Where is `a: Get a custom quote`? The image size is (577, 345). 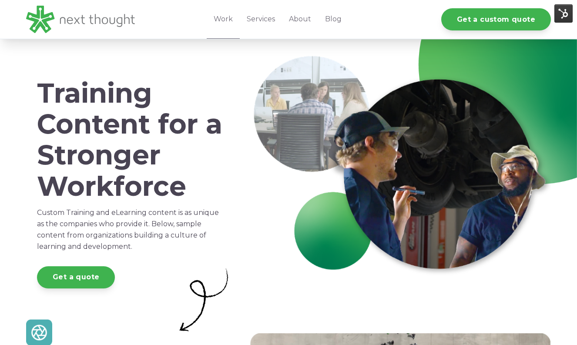 a: Get a custom quote is located at coordinates (496, 19).